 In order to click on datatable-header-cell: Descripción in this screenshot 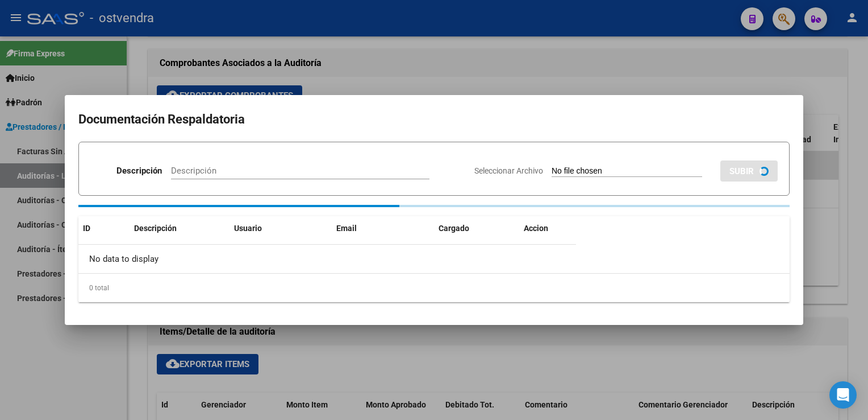, I will do `click(180, 228)`.